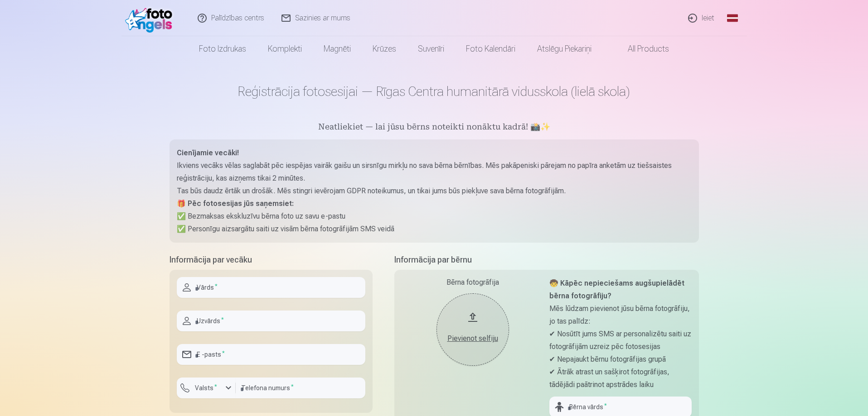  What do you see at coordinates (337, 49) in the screenshot?
I see `a: Magnēti` at bounding box center [337, 49].